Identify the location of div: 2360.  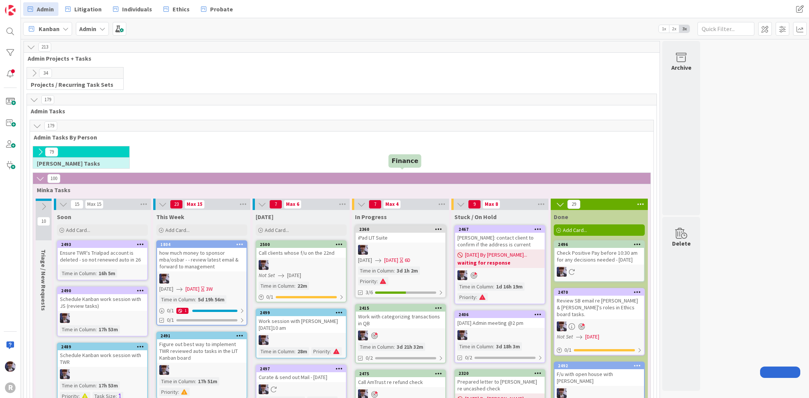
(401, 230).